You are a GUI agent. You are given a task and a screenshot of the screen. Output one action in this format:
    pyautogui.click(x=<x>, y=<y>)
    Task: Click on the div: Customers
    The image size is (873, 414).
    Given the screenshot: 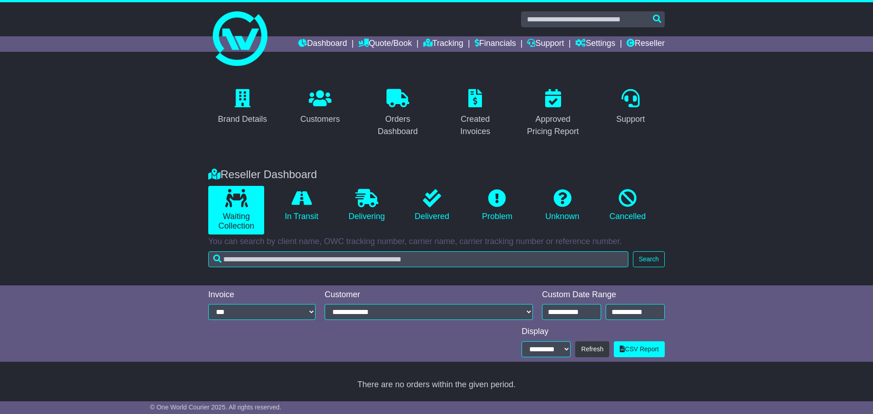 What is the action you would take?
    pyautogui.click(x=320, y=119)
    